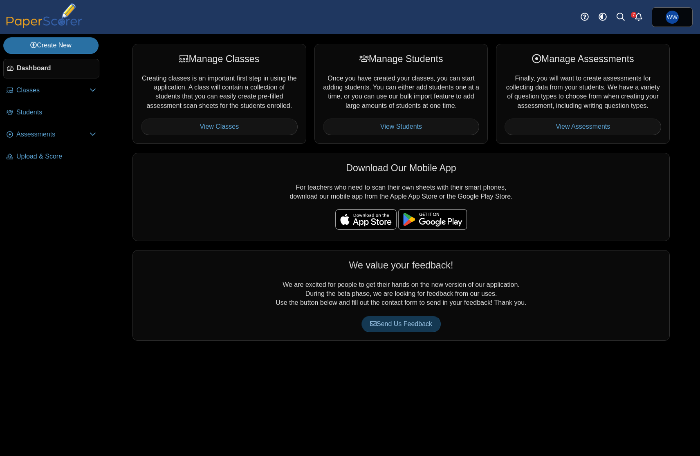 The width and height of the screenshot is (700, 456). What do you see at coordinates (401, 324) in the screenshot?
I see `span: Send Us Feedback` at bounding box center [401, 324].